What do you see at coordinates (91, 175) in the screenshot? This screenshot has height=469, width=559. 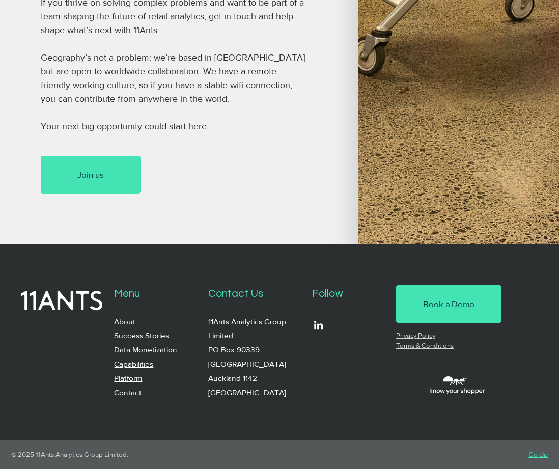 I see `a: Join us` at bounding box center [91, 175].